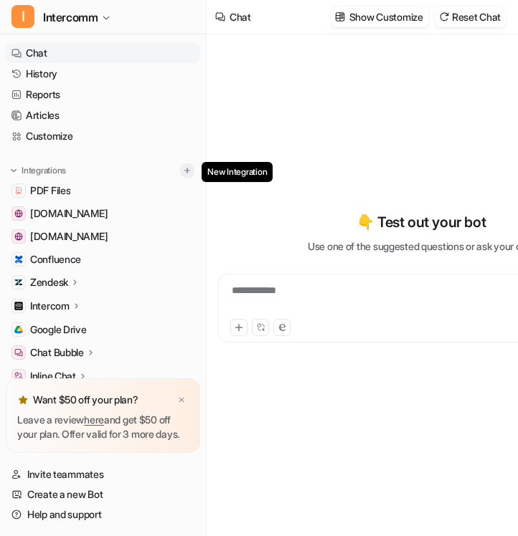  I want to click on button: Integrations, so click(38, 171).